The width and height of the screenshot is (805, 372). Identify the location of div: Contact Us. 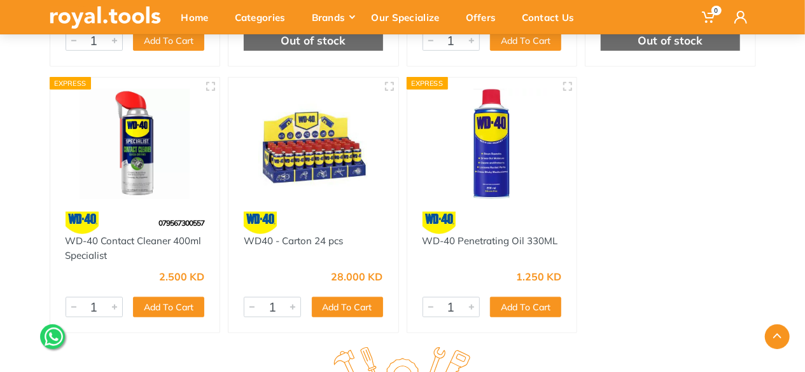
(552, 17).